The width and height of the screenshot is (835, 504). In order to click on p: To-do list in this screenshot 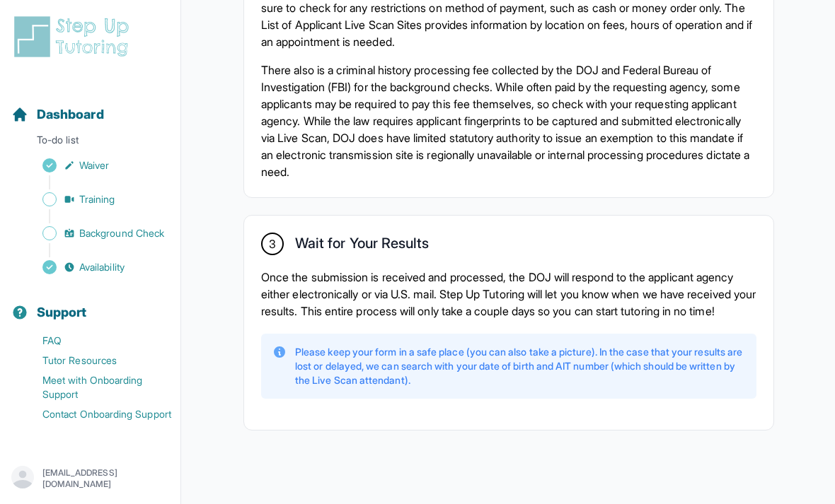, I will do `click(90, 143)`.